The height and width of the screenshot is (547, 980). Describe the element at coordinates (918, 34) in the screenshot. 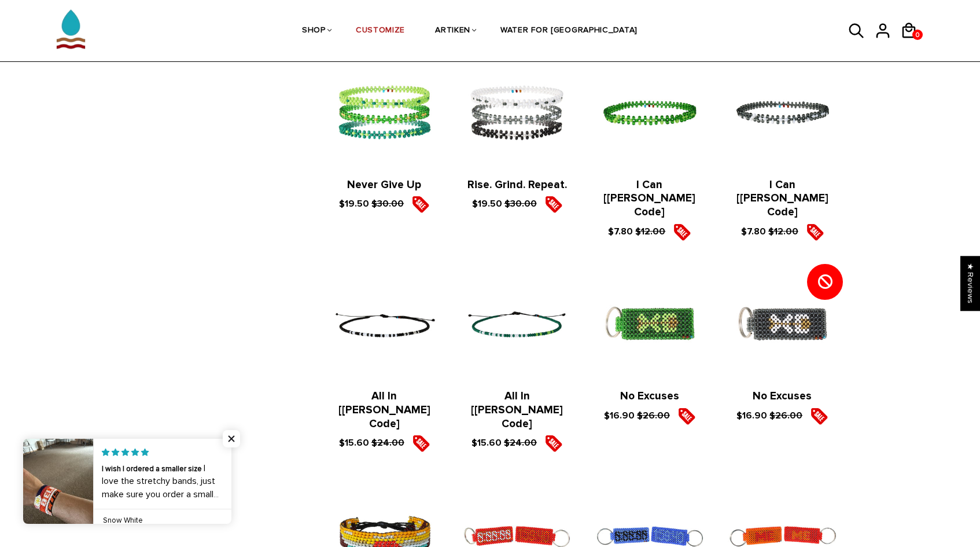

I see `a: 0` at that location.